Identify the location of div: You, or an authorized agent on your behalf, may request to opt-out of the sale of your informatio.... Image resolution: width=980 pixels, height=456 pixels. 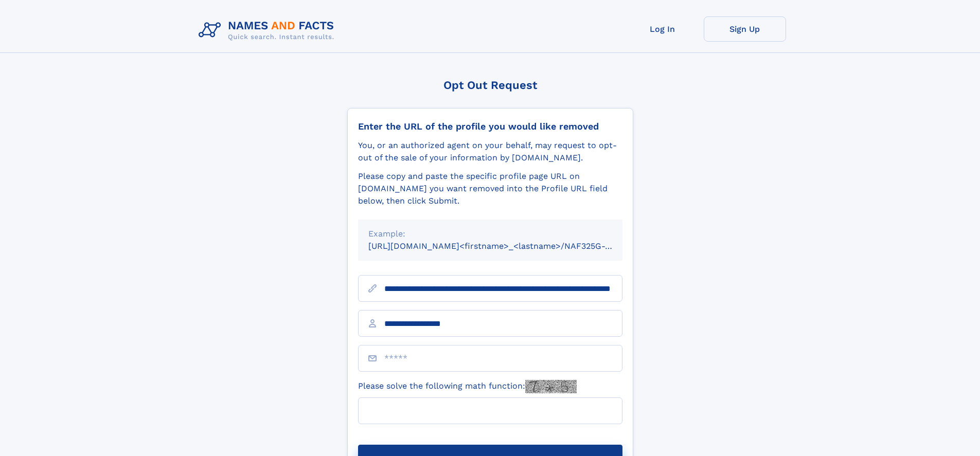
(490, 152).